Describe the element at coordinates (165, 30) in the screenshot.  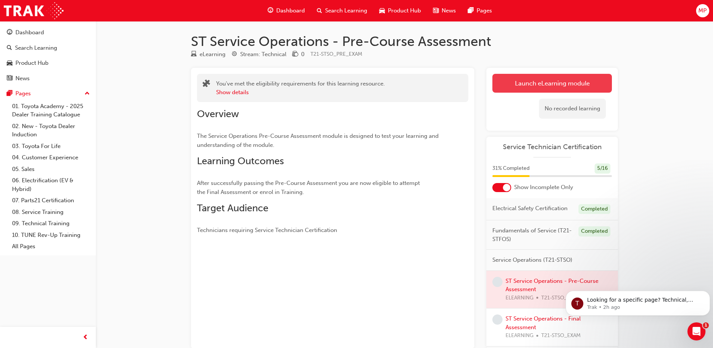
I see `span: Looking for a specific page? Technical, Toyota Network Training, Technical Training Calendars` at that location.